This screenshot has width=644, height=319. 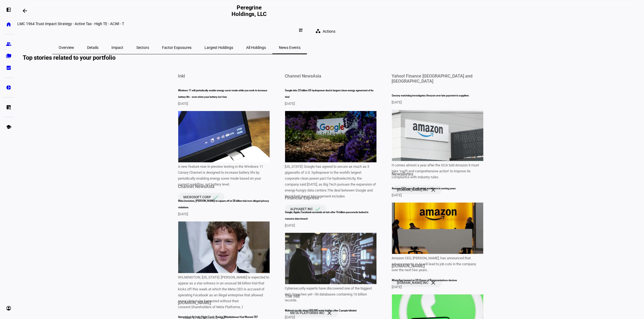 I want to click on a: group, so click(x=9, y=44).